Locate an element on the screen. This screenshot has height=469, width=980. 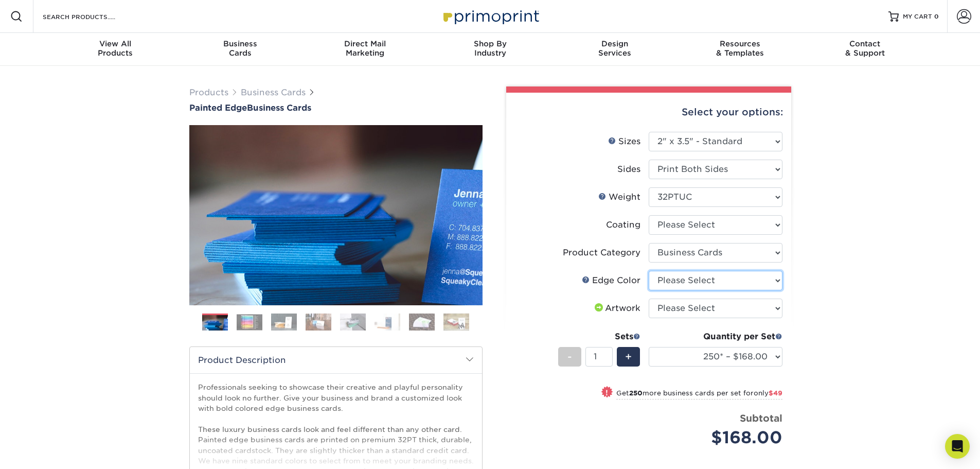
span: View All is located at coordinates (115, 44).